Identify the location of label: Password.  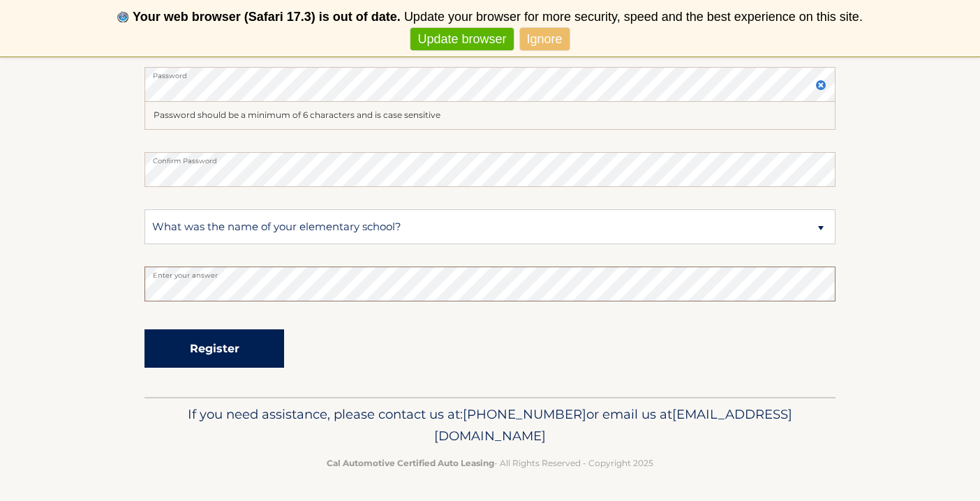
(490, 72).